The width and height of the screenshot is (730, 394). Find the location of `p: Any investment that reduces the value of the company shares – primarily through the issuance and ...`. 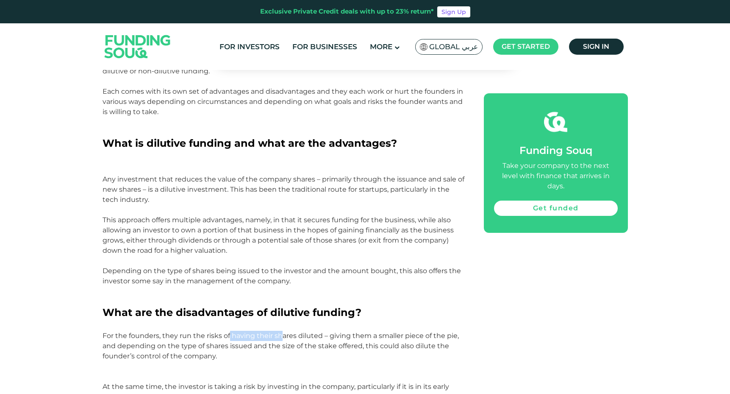

p: Any investment that reduces the value of the company shares – primarily through the issuance and ... is located at coordinates (283, 194).